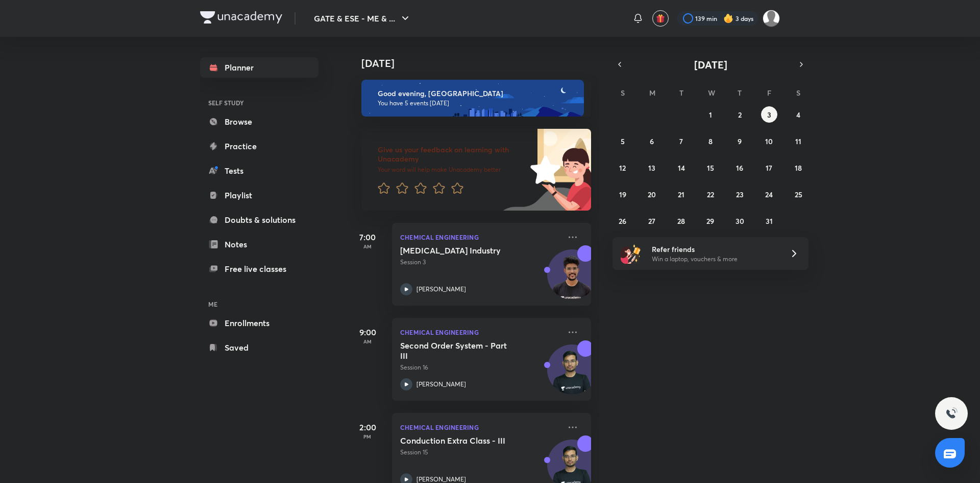 The height and width of the screenshot is (483, 980). Describe the element at coordinates (259, 304) in the screenshot. I see `h6: ME` at that location.